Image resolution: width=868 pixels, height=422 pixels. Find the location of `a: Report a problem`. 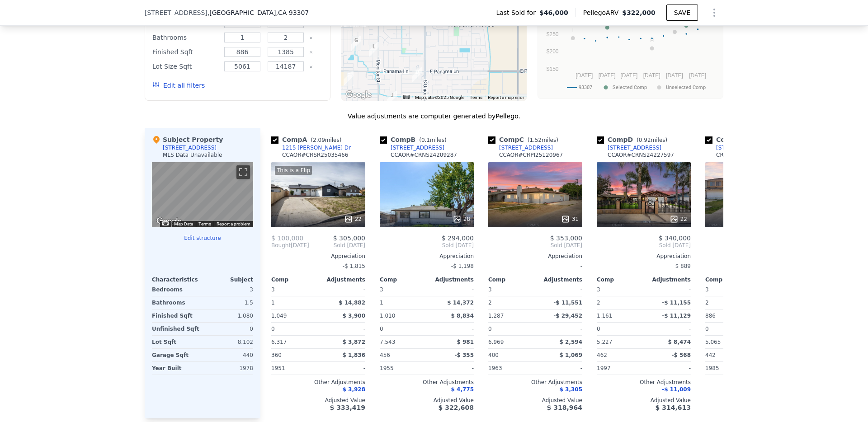

a: Report a problem is located at coordinates (233, 224).